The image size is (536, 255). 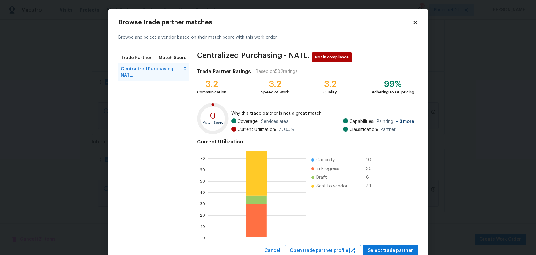 What do you see at coordinates (330, 92) in the screenshot?
I see `div: Quality` at bounding box center [330, 92].